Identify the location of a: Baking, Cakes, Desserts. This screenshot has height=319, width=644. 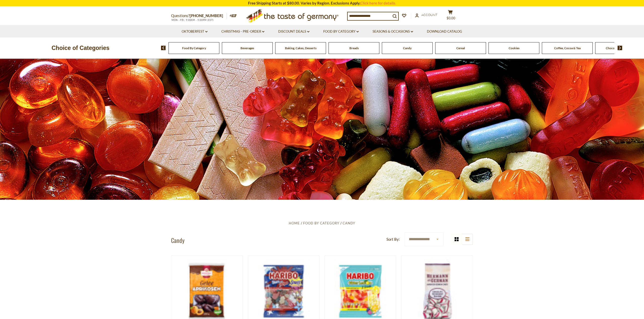
(301, 48).